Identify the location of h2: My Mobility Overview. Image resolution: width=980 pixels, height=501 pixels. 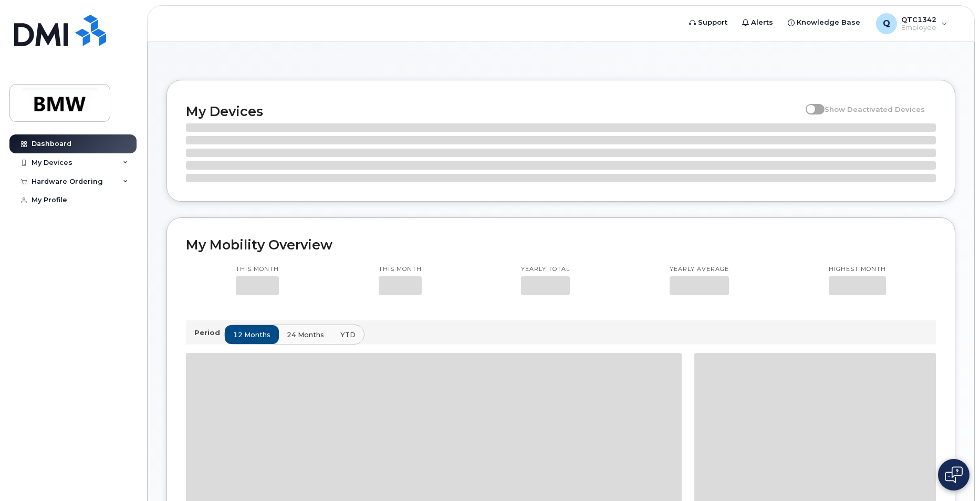
(561, 245).